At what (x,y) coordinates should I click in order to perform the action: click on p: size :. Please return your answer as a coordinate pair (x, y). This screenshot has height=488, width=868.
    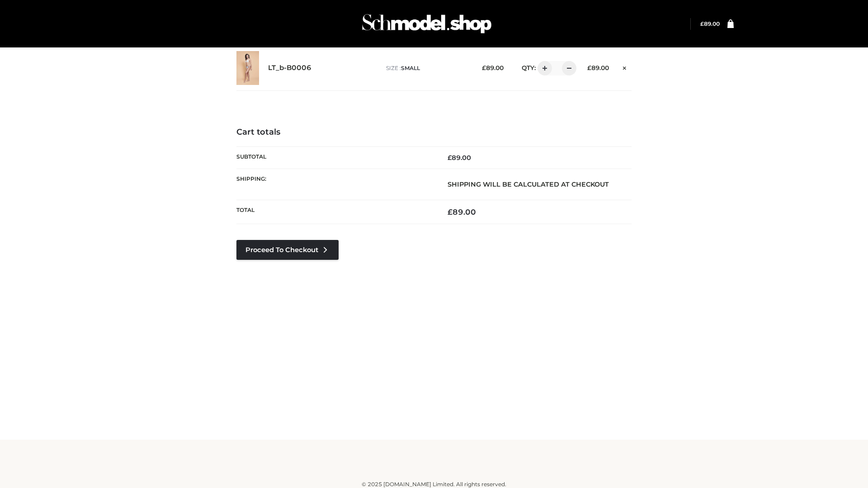
    Looking at the image, I should click on (427, 68).